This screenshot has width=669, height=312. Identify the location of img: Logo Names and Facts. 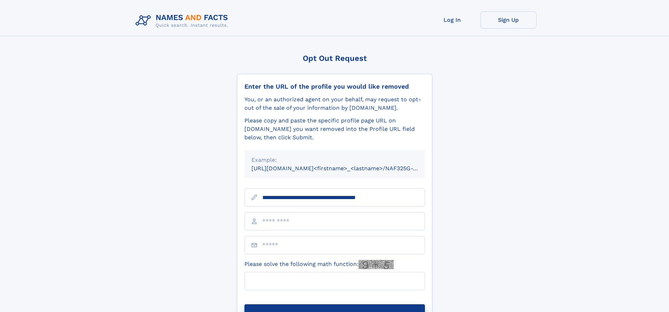
(183, 21).